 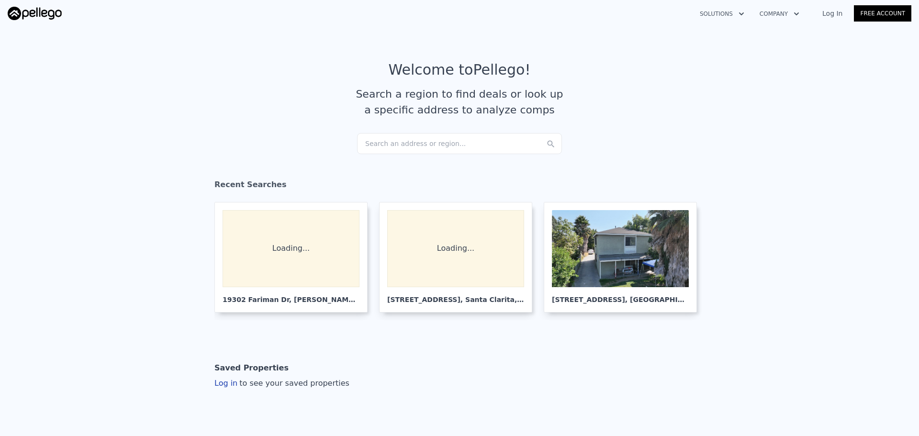 I want to click on span: to see your saved properties, so click(x=293, y=383).